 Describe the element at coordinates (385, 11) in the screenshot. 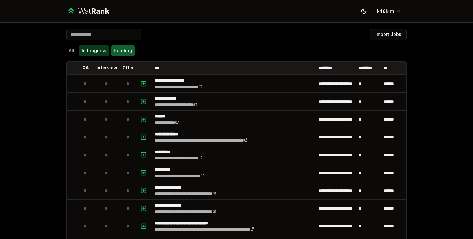

I see `span: k46kim` at that location.